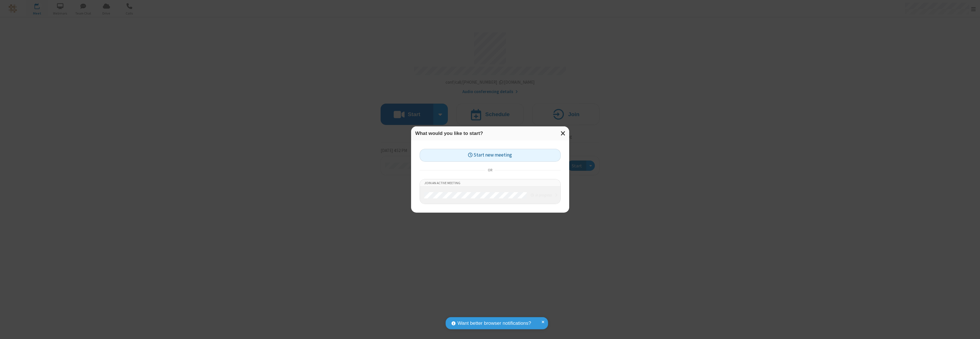 This screenshot has height=339, width=980. I want to click on h3: What would you like to start?, so click(490, 133).